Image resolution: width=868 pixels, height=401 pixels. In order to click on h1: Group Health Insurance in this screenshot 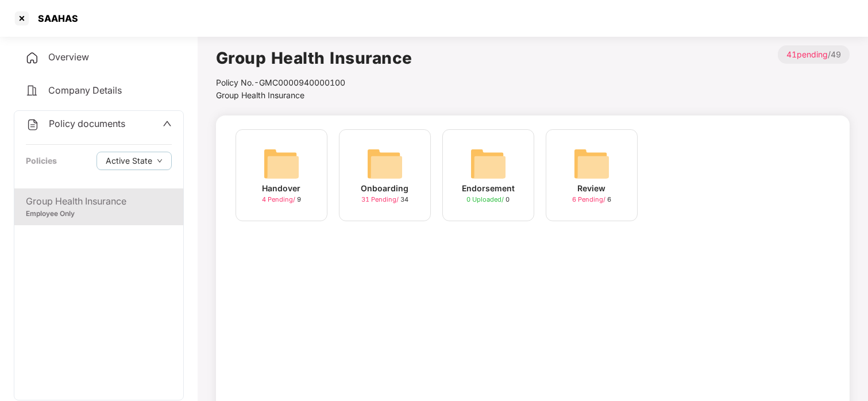, I will do `click(314, 58)`.